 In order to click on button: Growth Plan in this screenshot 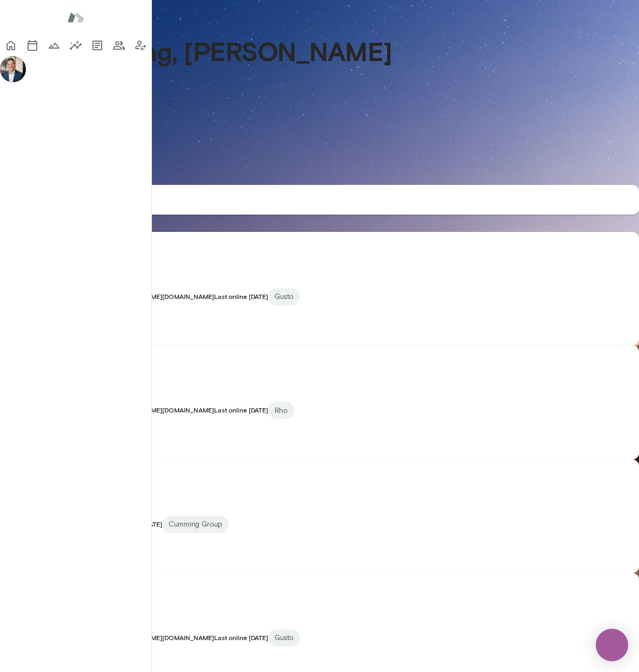, I will do `click(54, 45)`.